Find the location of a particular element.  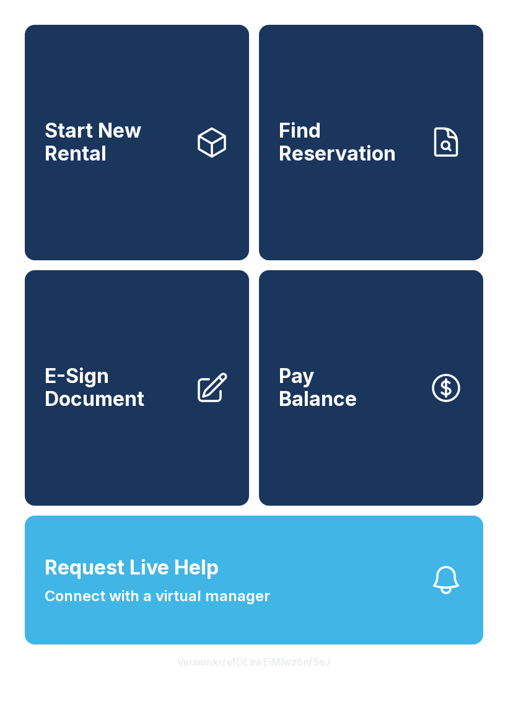

a: E-Sign Document is located at coordinates (137, 388).